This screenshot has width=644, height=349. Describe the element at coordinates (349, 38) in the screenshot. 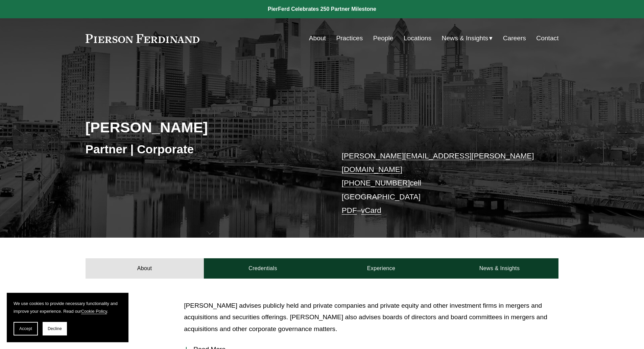

I see `a: Practices` at that location.